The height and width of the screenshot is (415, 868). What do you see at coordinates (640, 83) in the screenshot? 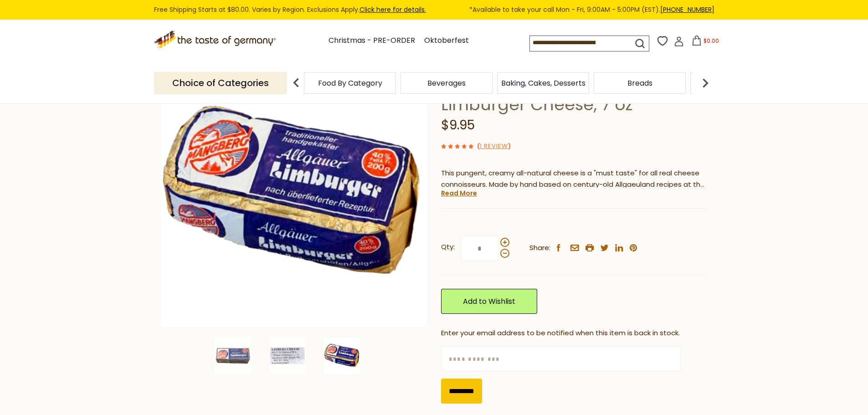
I see `a: Breads` at bounding box center [640, 83].